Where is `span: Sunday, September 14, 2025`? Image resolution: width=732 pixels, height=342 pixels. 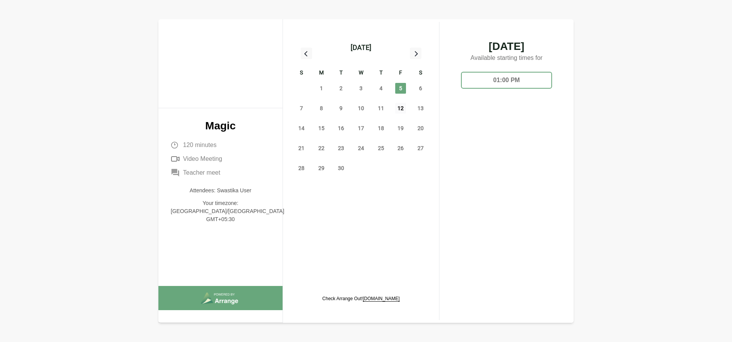 span: Sunday, September 14, 2025 is located at coordinates (301, 128).